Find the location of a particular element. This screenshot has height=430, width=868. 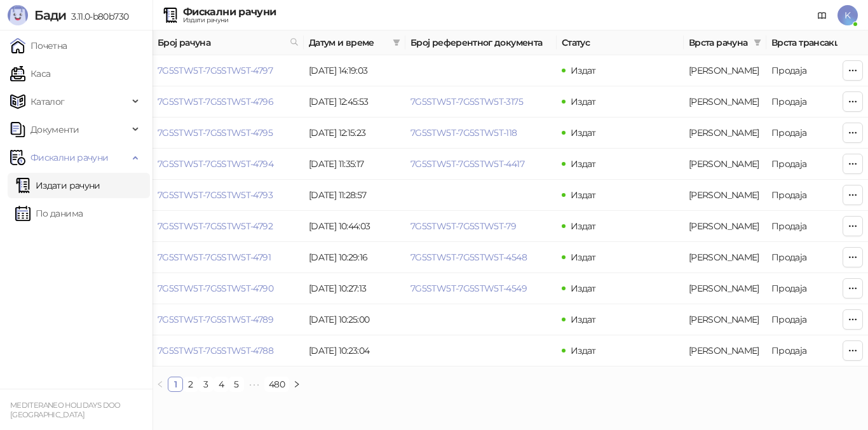

th: Врста рачуна is located at coordinates (725, 42).